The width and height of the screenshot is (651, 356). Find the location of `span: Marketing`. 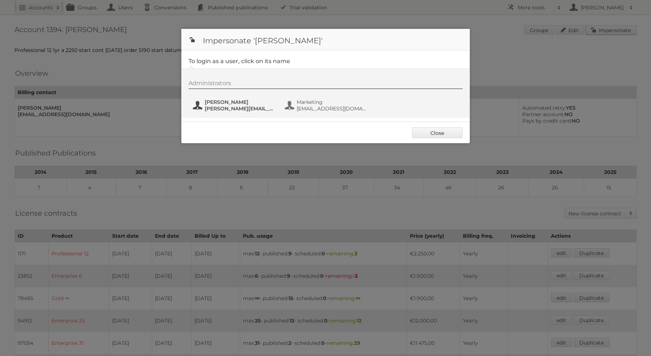

span: Marketing is located at coordinates (331, 102).